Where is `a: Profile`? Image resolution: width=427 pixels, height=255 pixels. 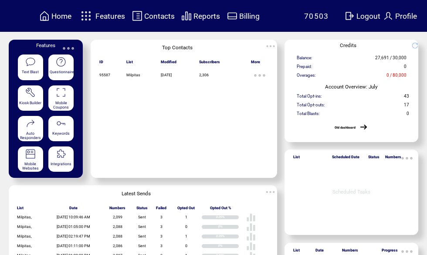 a: Profile is located at coordinates (400, 16).